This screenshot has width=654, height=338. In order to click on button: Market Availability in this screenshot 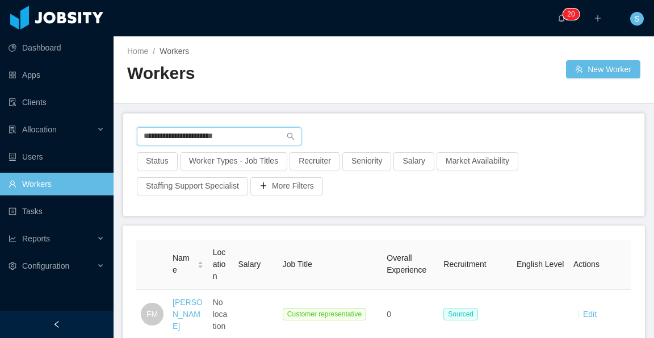, I will do `click(478, 161)`.